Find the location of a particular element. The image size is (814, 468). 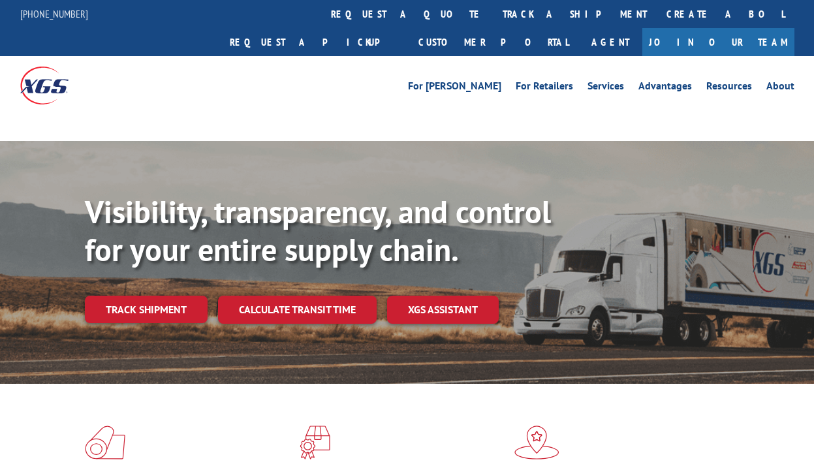

a: Request a pickup is located at coordinates (314, 42).